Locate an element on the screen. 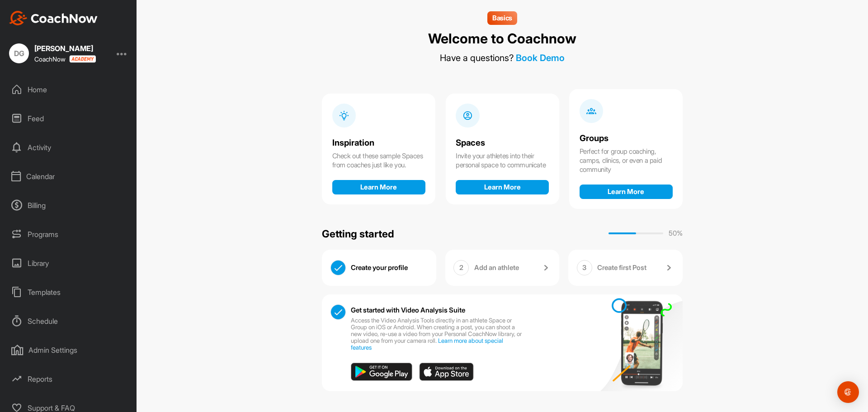  img: CoachNow is located at coordinates (53, 18).